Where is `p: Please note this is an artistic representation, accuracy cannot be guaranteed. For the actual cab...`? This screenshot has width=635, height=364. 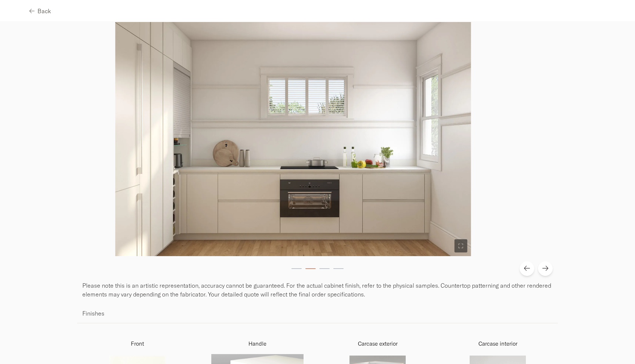
p: Please note this is an artistic representation, accuracy cannot be guaranteed. For the actual cab... is located at coordinates (318, 290).